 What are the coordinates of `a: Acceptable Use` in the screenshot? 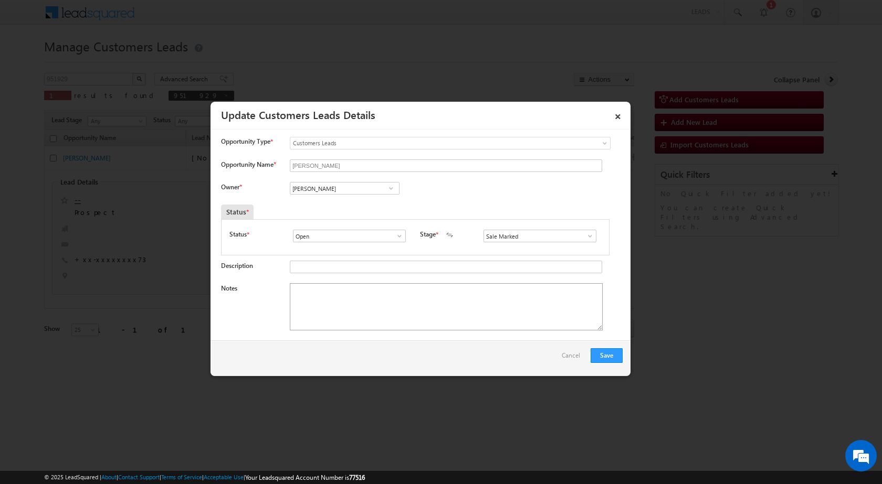 It's located at (224, 477).